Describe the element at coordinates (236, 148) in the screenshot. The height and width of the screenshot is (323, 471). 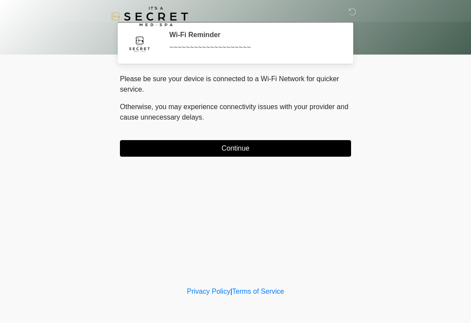
I see `button: Continue` at that location.